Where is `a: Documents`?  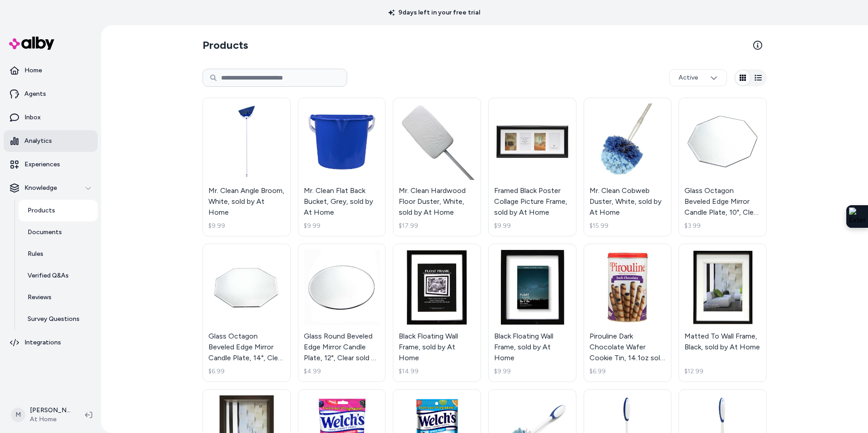
a: Documents is located at coordinates (58, 232).